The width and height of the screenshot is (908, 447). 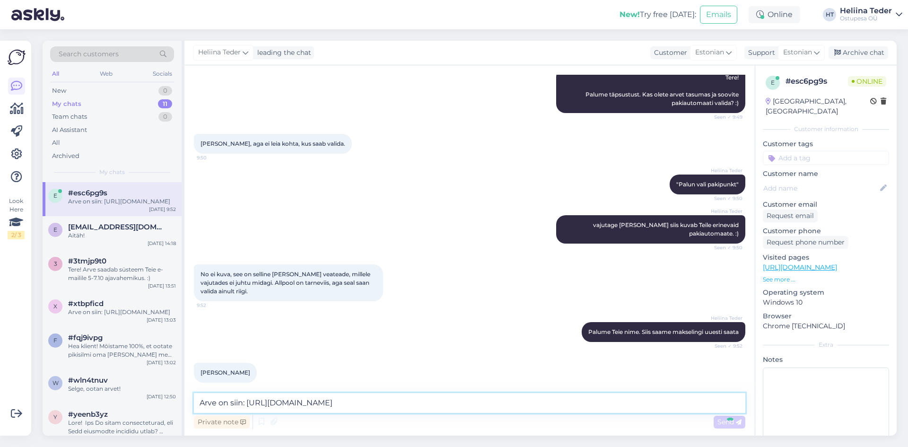 I want to click on p: Visited pages, so click(x=826, y=257).